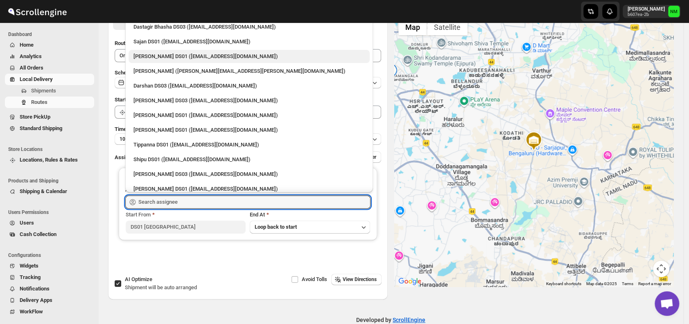 The image size is (689, 324). What do you see at coordinates (49, 160) in the screenshot?
I see `span: Locations, Rules & Rates` at bounding box center [49, 160].